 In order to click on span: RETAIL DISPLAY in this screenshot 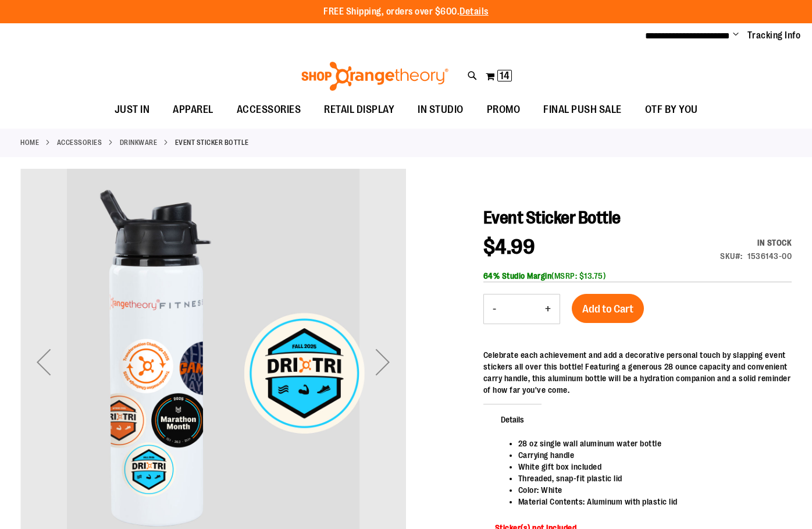, I will do `click(359, 109)`.